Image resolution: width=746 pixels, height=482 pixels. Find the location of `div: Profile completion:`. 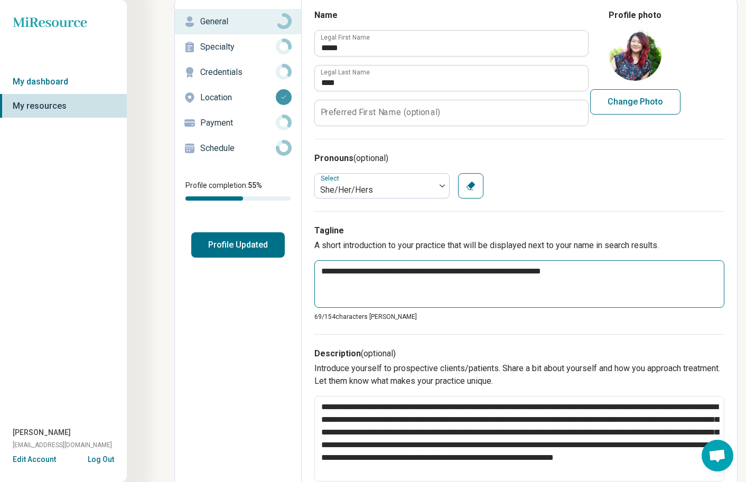

div: Profile completion: is located at coordinates (238, 190).